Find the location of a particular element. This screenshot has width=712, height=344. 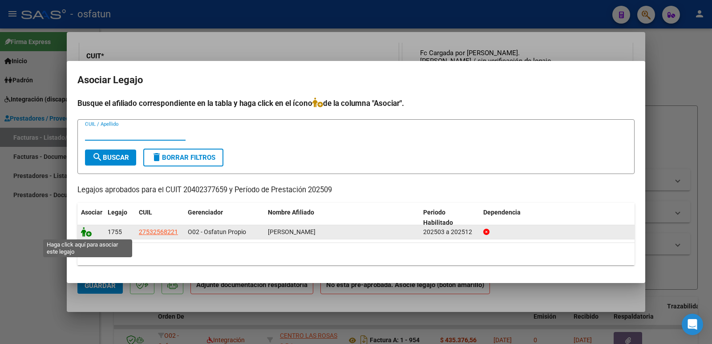

datatable-header-cell: Legajo is located at coordinates (120, 218).